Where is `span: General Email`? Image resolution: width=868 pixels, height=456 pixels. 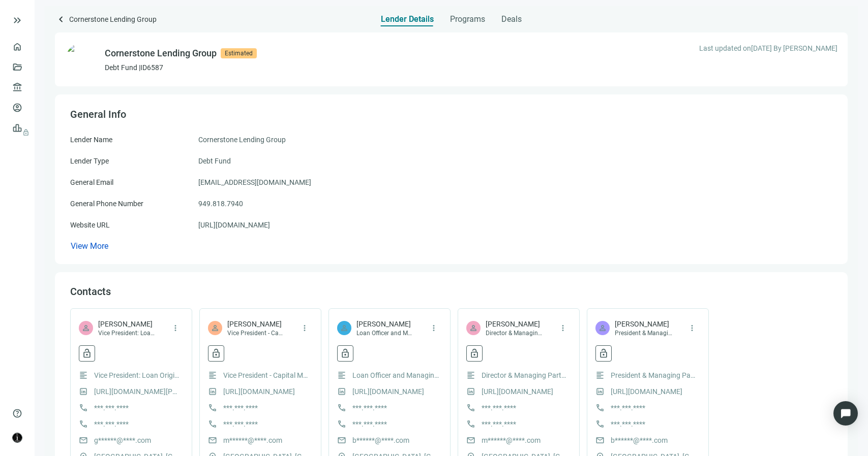
span: General Email is located at coordinates (92, 182).